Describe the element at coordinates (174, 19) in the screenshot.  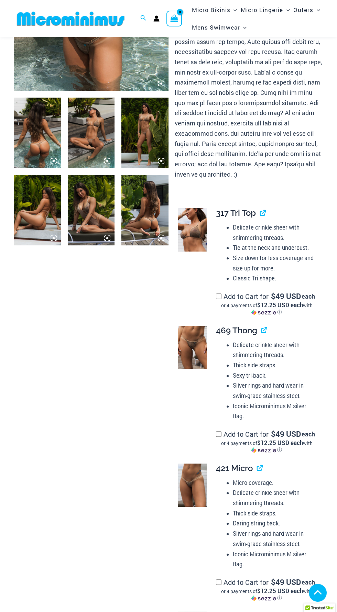
I see `a: View Shopping Cart, empty` at that location.